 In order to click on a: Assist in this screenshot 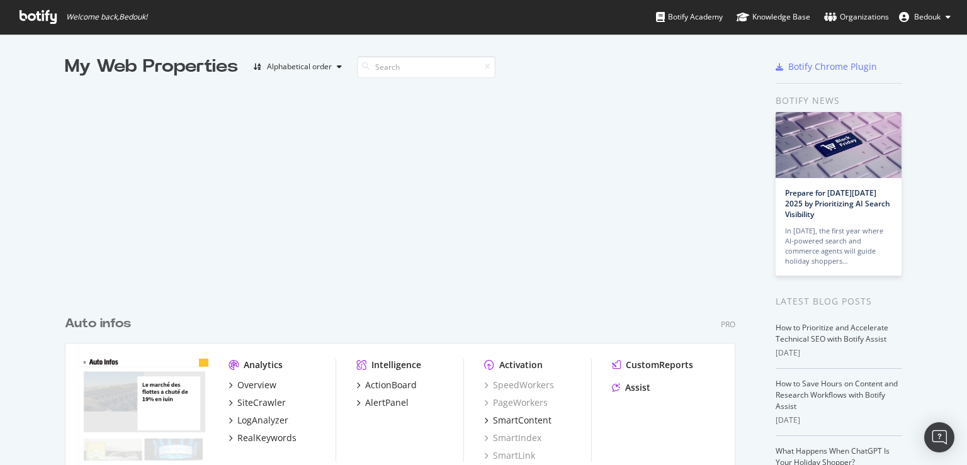, I will do `click(631, 388)`.